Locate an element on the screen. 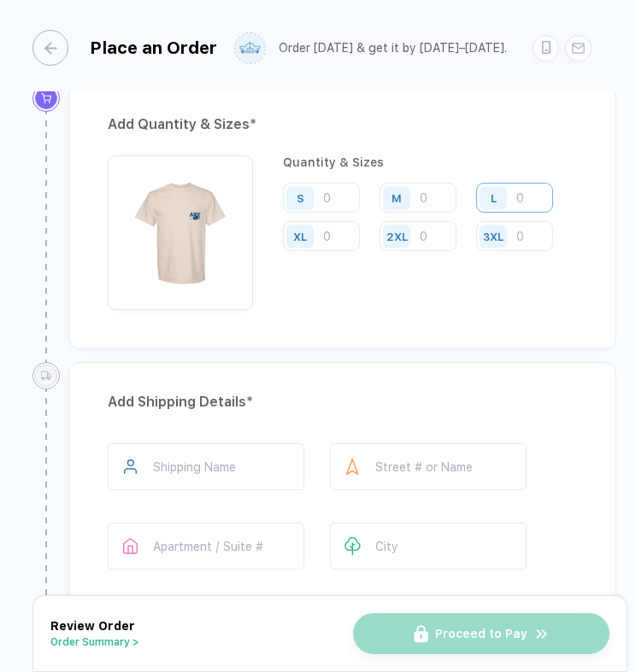 The width and height of the screenshot is (636, 672). div: 3XL is located at coordinates (493, 235).